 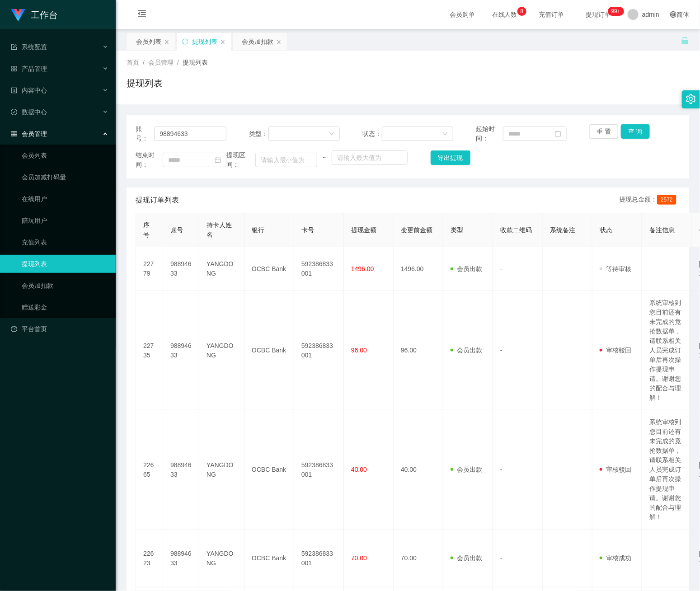 I want to click on a: 图标: dashboard平台首页, so click(x=60, y=329).